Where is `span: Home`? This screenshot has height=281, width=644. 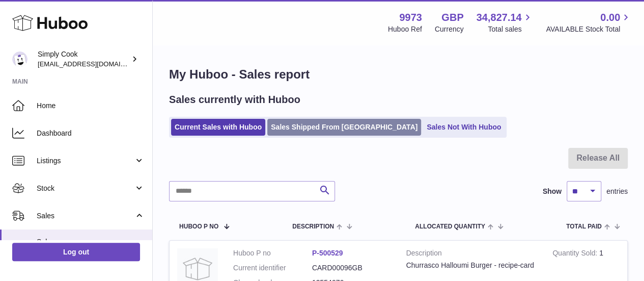 span: Home is located at coordinates (91, 106).